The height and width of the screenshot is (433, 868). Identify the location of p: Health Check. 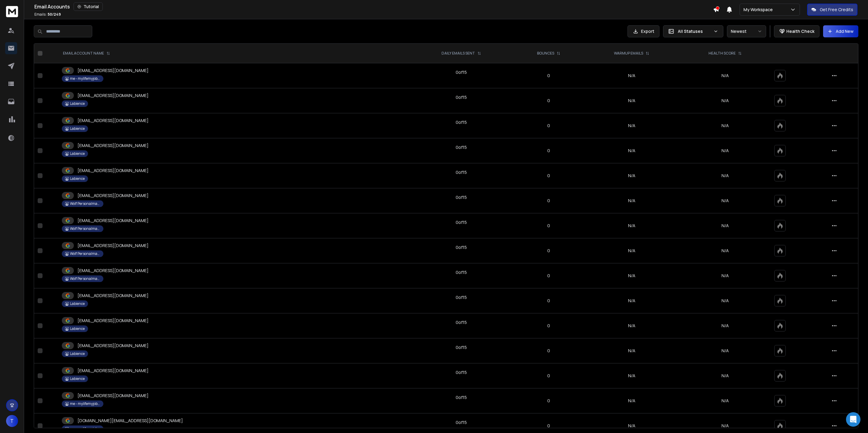
(800, 32).